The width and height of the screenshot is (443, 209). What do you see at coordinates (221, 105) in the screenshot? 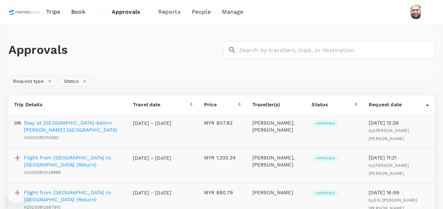
I see `div: Price` at bounding box center [221, 105].